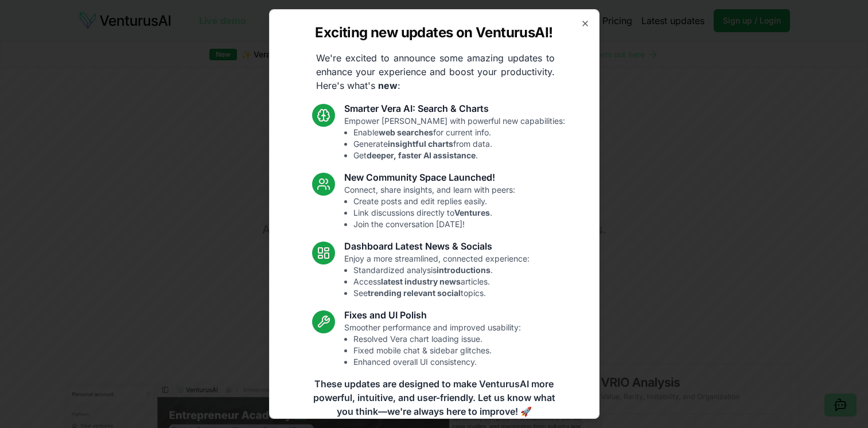 The height and width of the screenshot is (428, 868). What do you see at coordinates (430, 207) in the screenshot?
I see `p: Connect, share insights, and learn with peers:` at bounding box center [430, 207].